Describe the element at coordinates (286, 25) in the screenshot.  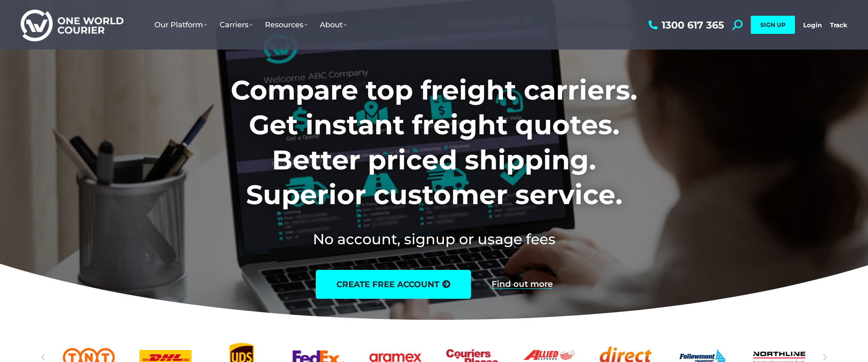
I see `span: Resources` at that location.